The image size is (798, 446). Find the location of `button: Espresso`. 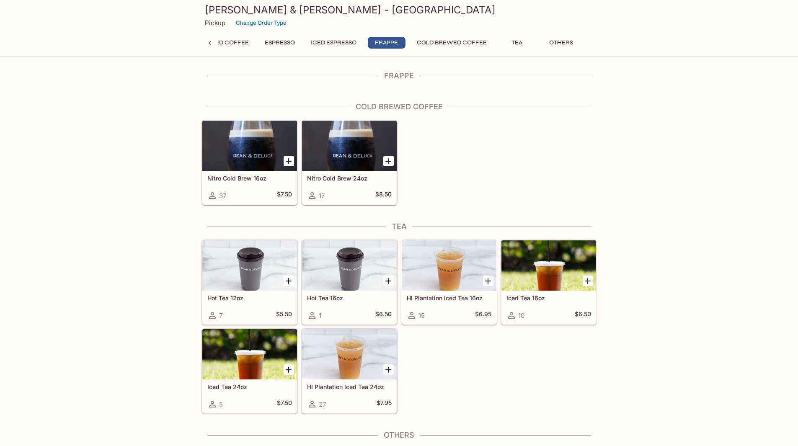

button: Espresso is located at coordinates (280, 43).